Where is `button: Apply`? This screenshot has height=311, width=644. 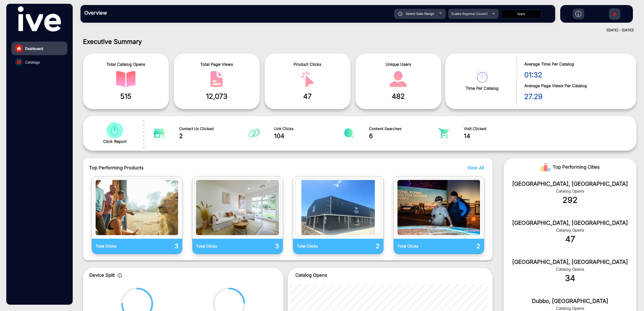 button: Apply is located at coordinates (521, 14).